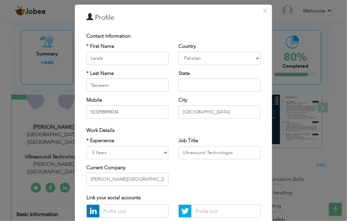 Image resolution: width=347 pixels, height=221 pixels. I want to click on span: Contact Information, so click(109, 36).